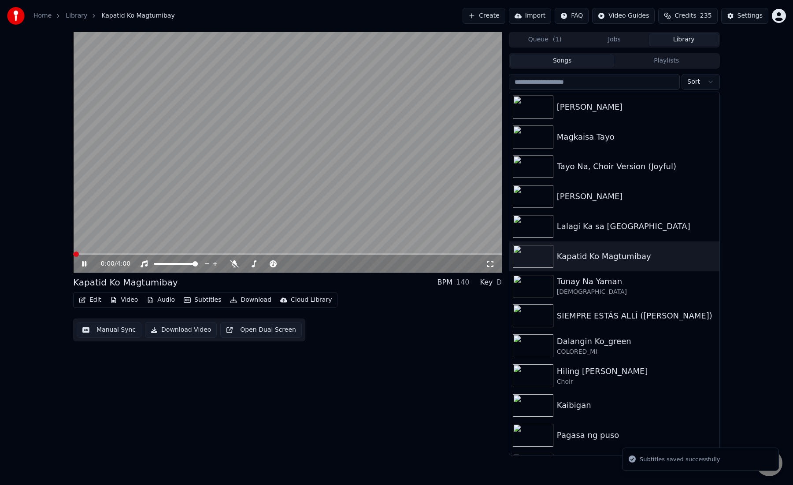 The width and height of the screenshot is (793, 485). Describe the element at coordinates (202, 300) in the screenshot. I see `button: Subtitles` at that location.